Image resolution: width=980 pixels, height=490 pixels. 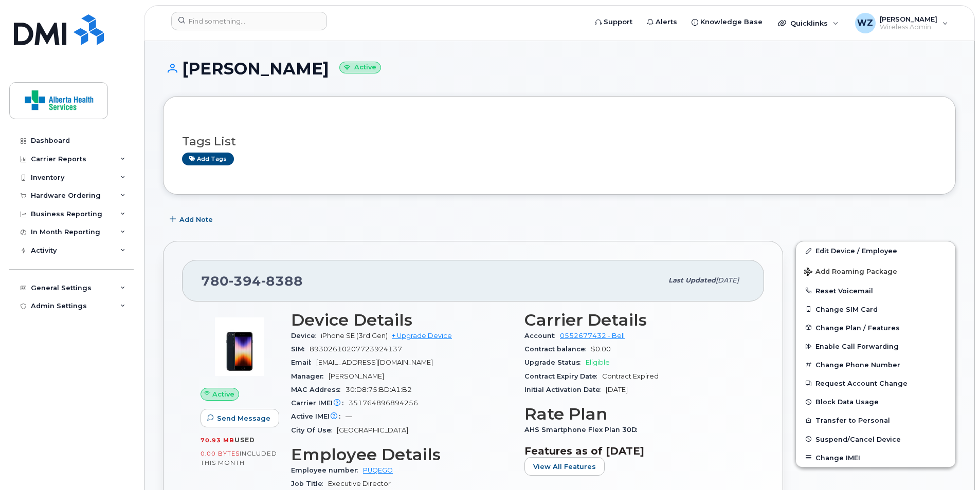 What do you see at coordinates (565, 389) in the screenshot?
I see `span: Initial Activation Date` at bounding box center [565, 389].